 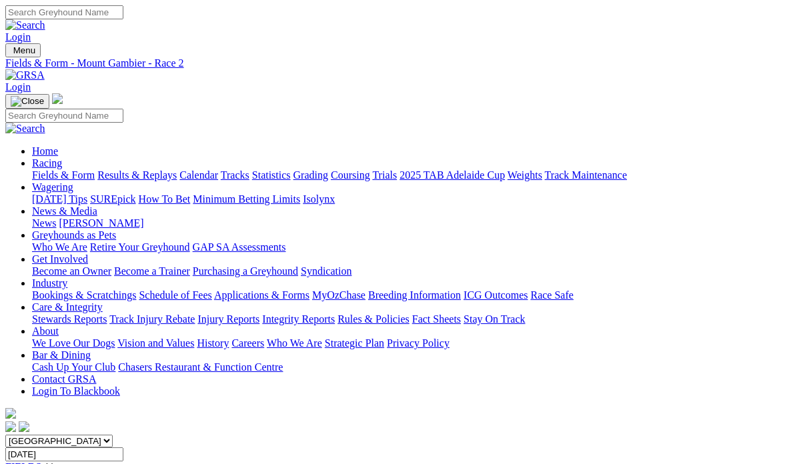 What do you see at coordinates (67, 307) in the screenshot?
I see `a: Care & Integrity` at bounding box center [67, 307].